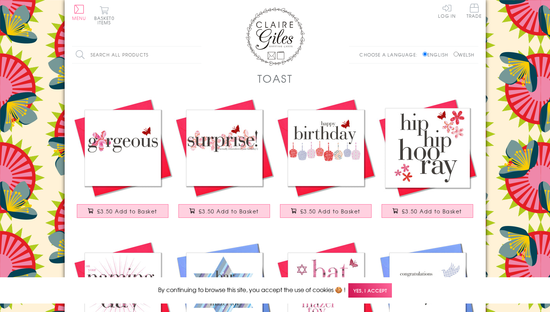 The width and height of the screenshot is (550, 312). Describe the element at coordinates (224, 161) in the screenshot. I see `a: Birthday Card, Pink Flowers, embellished with a pretty fabric butterfly £3.50 Add to Basket` at that location.